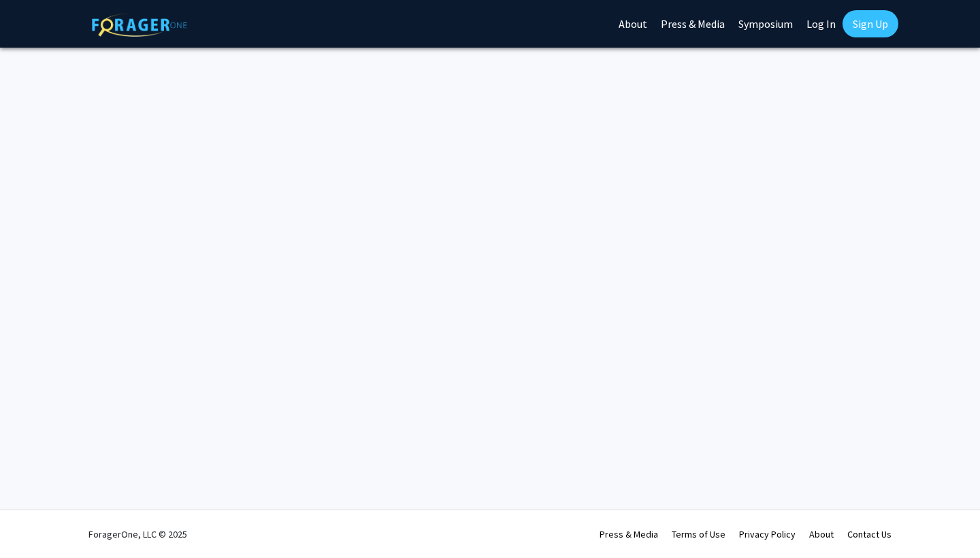  I want to click on div: ForagerOne, LLC © 2025, so click(137, 534).